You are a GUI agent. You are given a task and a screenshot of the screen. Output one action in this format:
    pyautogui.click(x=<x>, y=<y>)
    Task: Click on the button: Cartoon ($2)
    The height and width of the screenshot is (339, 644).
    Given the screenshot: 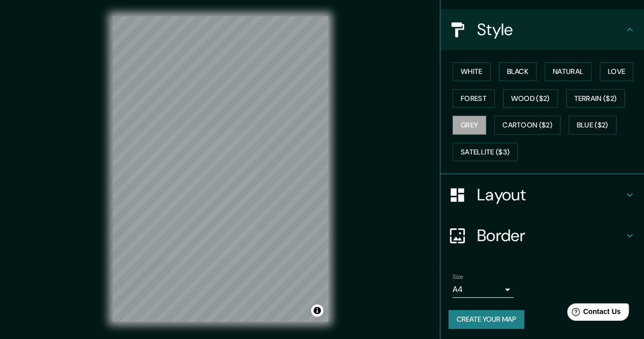 What is the action you would take?
    pyautogui.click(x=528, y=125)
    